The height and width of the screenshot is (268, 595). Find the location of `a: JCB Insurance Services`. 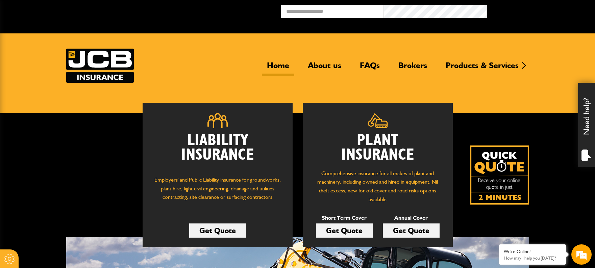

a: JCB Insurance Services is located at coordinates (100, 66).